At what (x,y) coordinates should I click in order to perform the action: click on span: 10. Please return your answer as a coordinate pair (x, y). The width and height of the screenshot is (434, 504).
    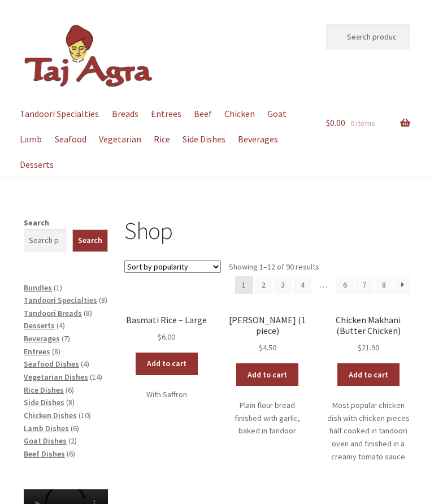
    Looking at the image, I should click on (85, 415).